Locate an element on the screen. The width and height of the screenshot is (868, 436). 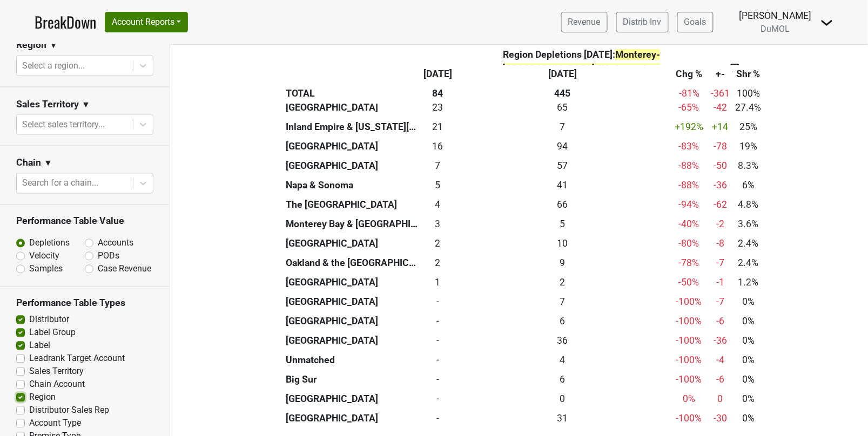
div: -2 is located at coordinates (720, 224).